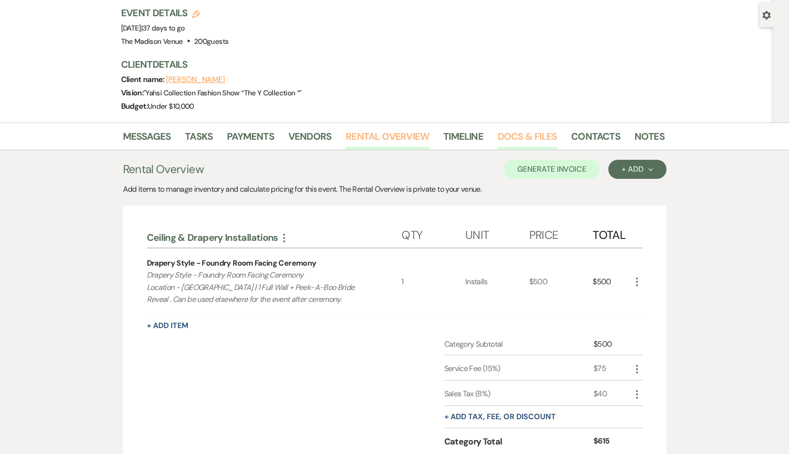 The width and height of the screenshot is (789, 454). I want to click on button: Generate Invoice, so click(552, 169).